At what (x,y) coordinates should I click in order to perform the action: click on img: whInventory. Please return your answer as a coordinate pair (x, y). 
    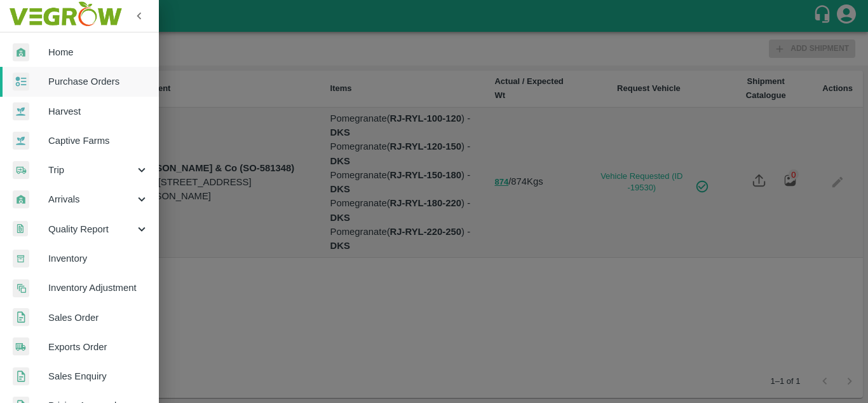
    Looking at the image, I should click on (21, 258).